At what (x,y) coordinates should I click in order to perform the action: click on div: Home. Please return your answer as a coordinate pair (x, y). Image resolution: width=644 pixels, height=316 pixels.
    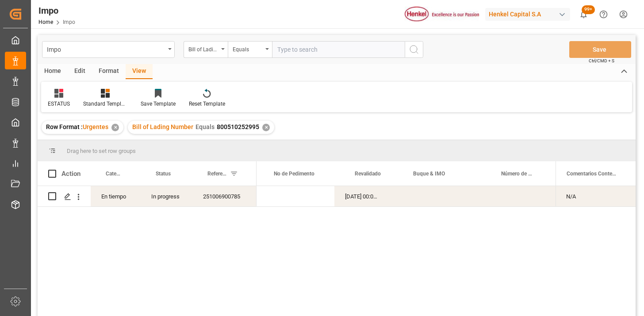
    Looking at the image, I should click on (52, 71).